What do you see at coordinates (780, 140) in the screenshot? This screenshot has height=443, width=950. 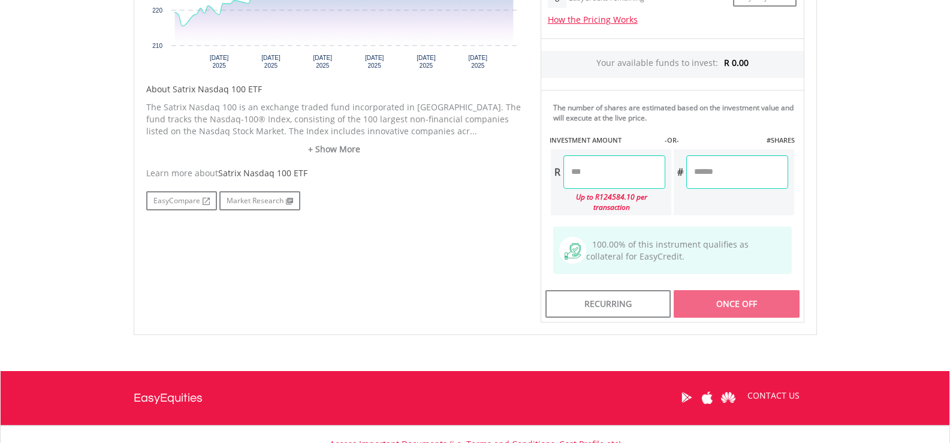 I see `label: #SHARES` at bounding box center [780, 140].